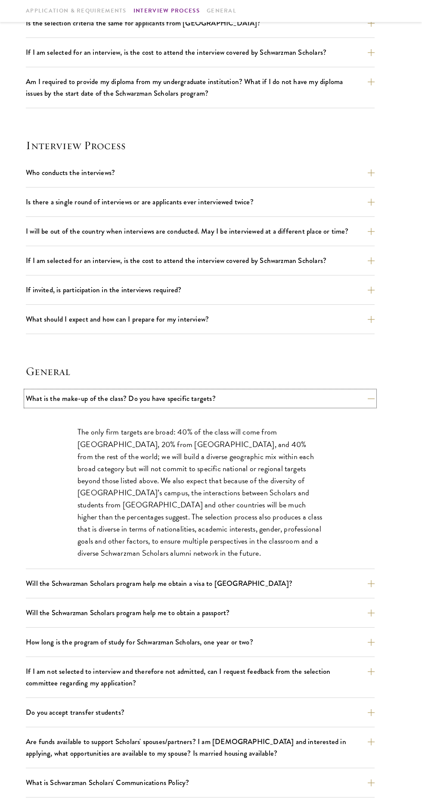  Describe the element at coordinates (200, 398) in the screenshot. I see `button: What is the make-up of the class? Do you have specific targets?` at that location.